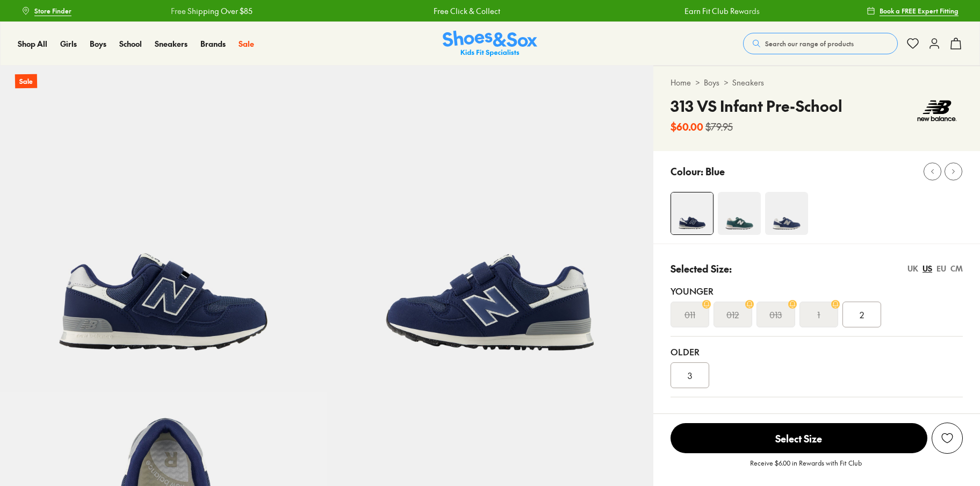 This screenshot has height=486, width=980. Describe the element at coordinates (246, 43) in the screenshot. I see `a: Sale` at that location.